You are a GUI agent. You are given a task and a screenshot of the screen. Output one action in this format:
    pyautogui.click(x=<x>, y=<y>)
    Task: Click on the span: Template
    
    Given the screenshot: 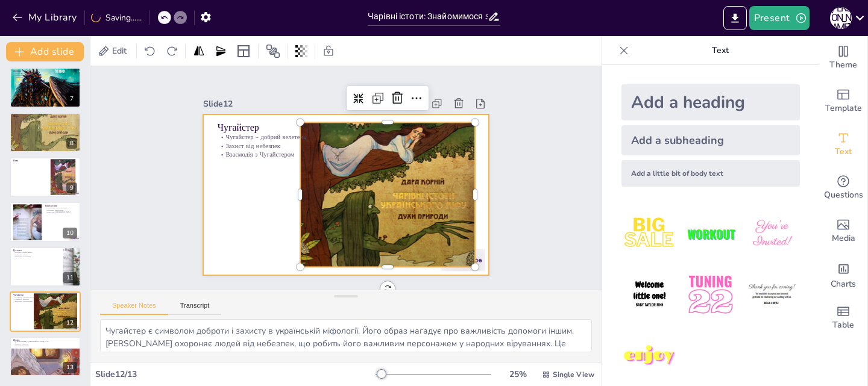 What is the action you would take?
    pyautogui.click(x=844, y=108)
    